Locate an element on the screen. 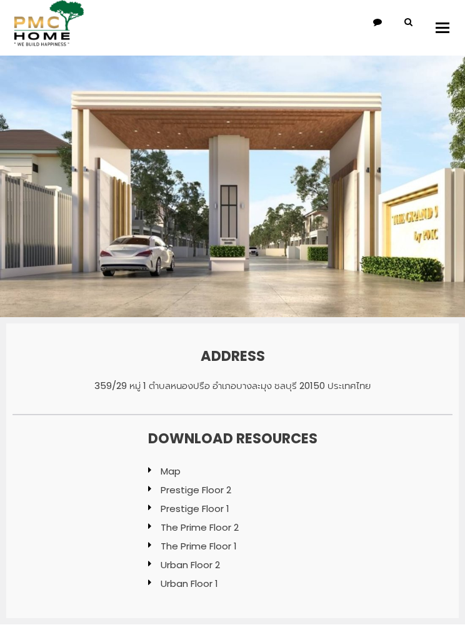 The width and height of the screenshot is (465, 630). a: Prestige Floor 1 is located at coordinates (195, 508).